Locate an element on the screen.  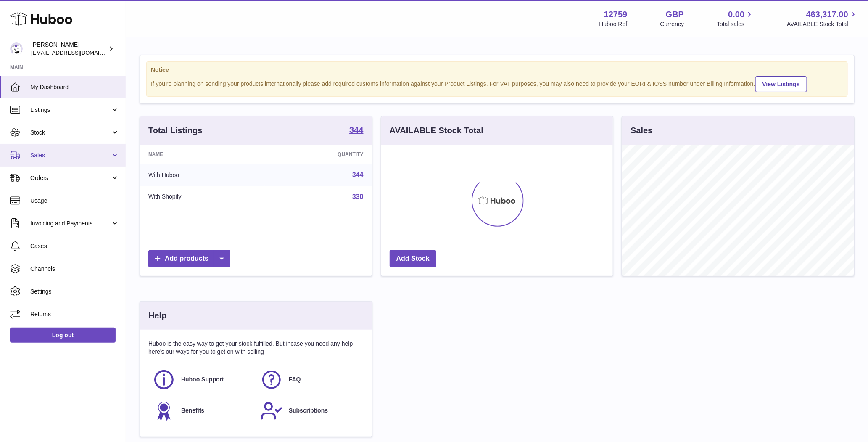
span: Sales is located at coordinates (70, 156).